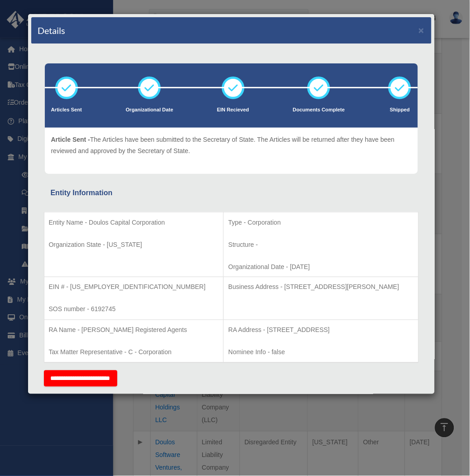 The height and width of the screenshot is (476, 470). What do you see at coordinates (134, 309) in the screenshot?
I see `p: SOS number - 6192745` at bounding box center [134, 309].